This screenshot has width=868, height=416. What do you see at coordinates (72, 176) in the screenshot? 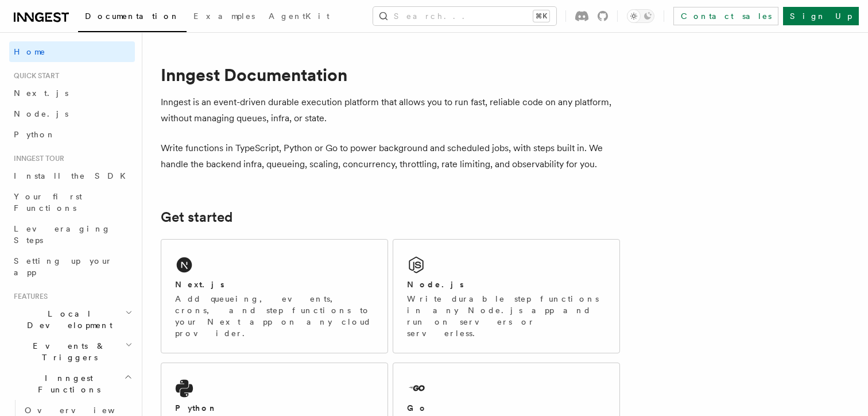
I see `a: Install the SDK` at bounding box center [72, 176].